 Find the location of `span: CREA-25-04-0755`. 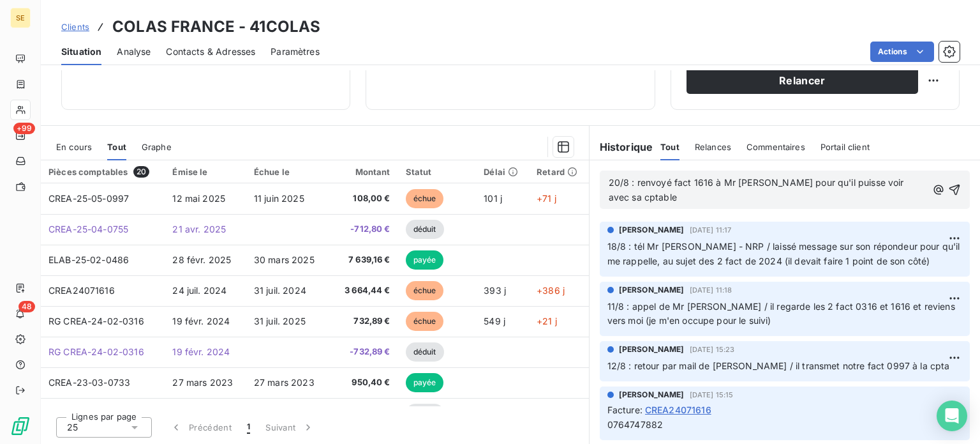

span: CREA-25-04-0755 is located at coordinates (88, 229).